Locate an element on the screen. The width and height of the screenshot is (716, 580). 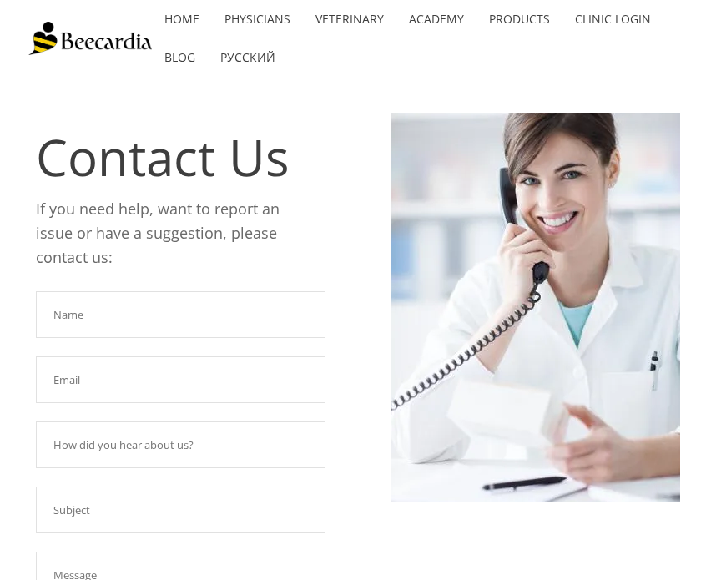
img: Beecardia is located at coordinates (89, 38).